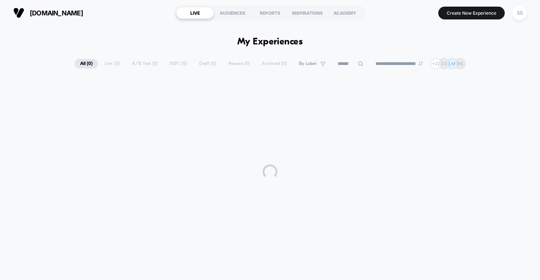 Image resolution: width=540 pixels, height=280 pixels. Describe the element at coordinates (345, 13) in the screenshot. I see `div: ACADEMY` at that location.